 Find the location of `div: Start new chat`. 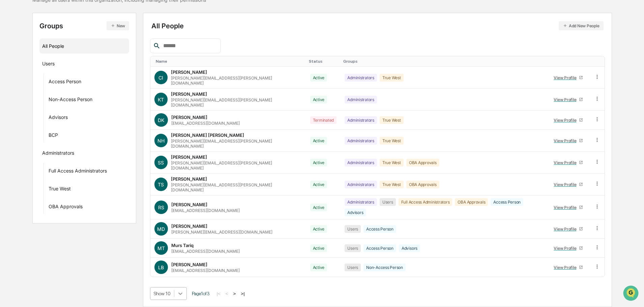

div: Start new chat is located at coordinates (70, 55).